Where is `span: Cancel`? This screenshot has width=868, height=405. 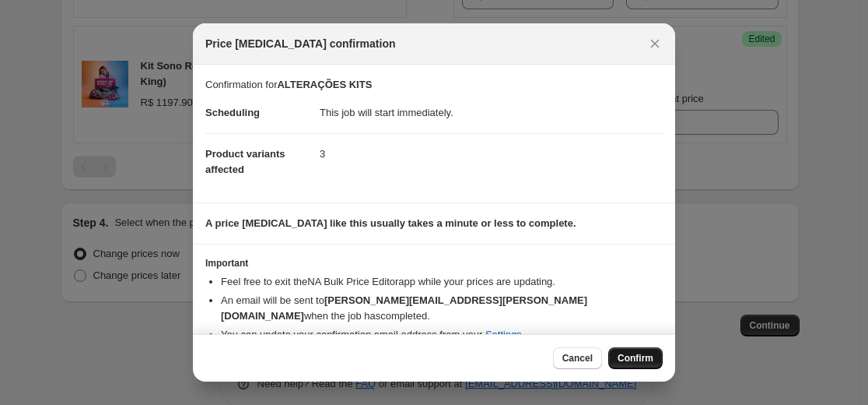
span: Cancel is located at coordinates (577, 359).